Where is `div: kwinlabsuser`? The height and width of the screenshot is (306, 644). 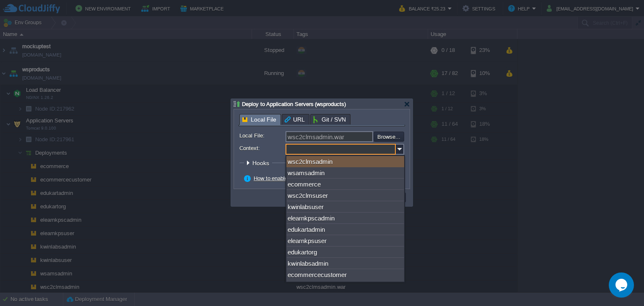 div: kwinlabsuser is located at coordinates (345, 207).